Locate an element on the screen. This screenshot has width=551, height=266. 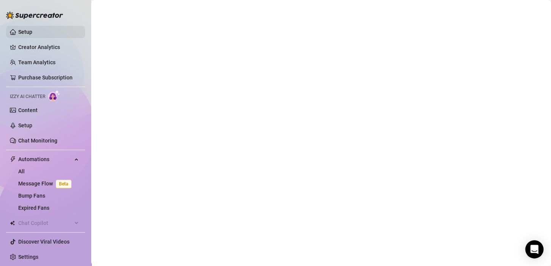
a: All is located at coordinates (21, 172).